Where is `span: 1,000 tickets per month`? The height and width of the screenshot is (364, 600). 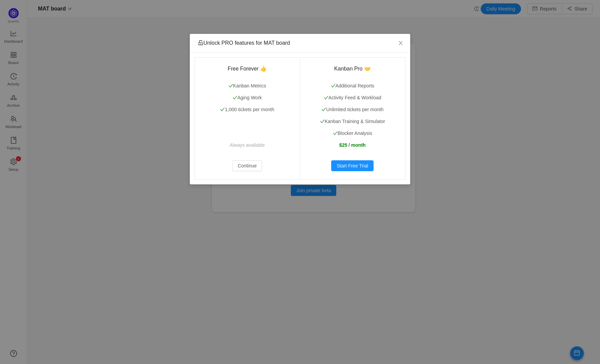
span: 1,000 tickets per month is located at coordinates (247, 110).